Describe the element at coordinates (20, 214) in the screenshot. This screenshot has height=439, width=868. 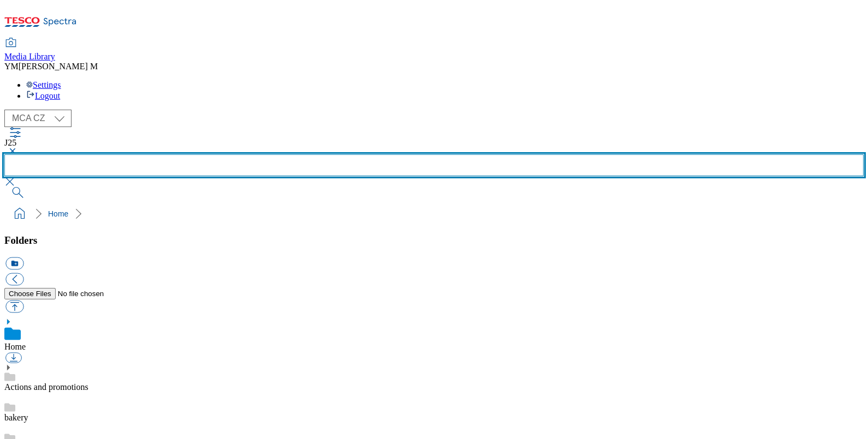
I see `a: home` at that location.